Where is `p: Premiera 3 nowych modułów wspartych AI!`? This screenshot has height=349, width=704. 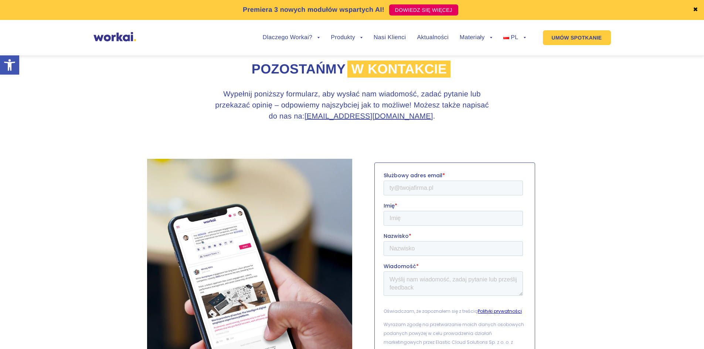 p: Premiera 3 nowych modułów wspartych AI! is located at coordinates (313, 10).